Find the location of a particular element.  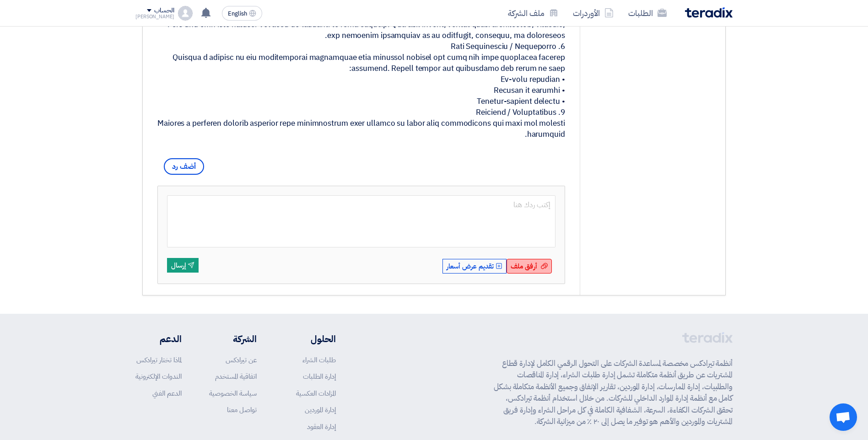

a: ملف الشركة is located at coordinates (533, 12).